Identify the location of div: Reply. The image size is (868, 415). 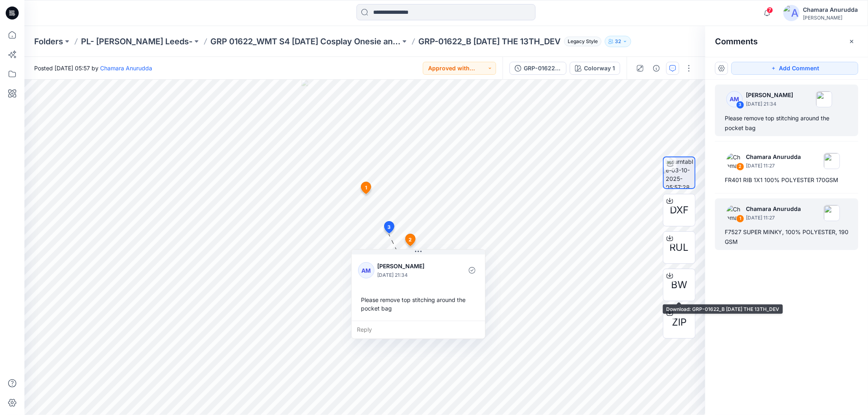
(419, 330).